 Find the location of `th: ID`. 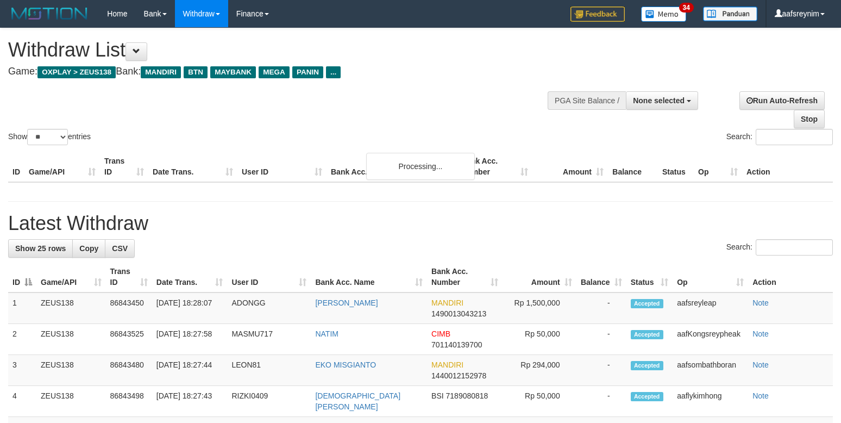

th: ID is located at coordinates (16, 166).